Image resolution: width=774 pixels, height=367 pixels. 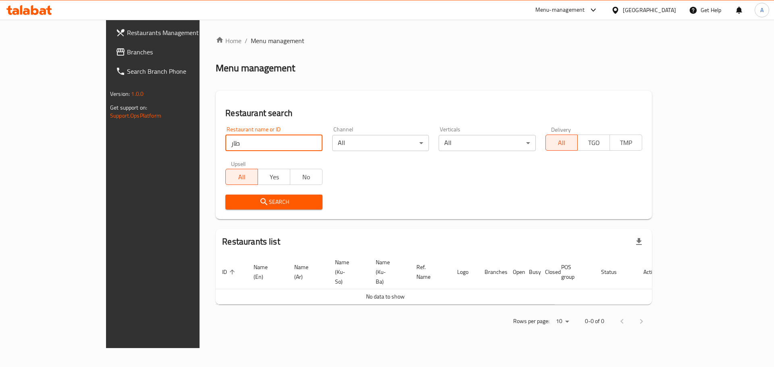 I want to click on h2: Restaurants list, so click(x=251, y=242).